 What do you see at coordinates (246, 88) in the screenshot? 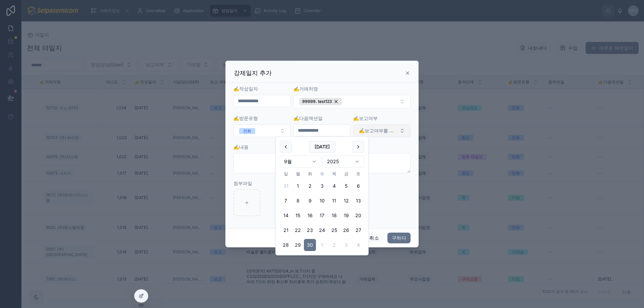
I see `font: ✍️작성일자` at bounding box center [246, 88].